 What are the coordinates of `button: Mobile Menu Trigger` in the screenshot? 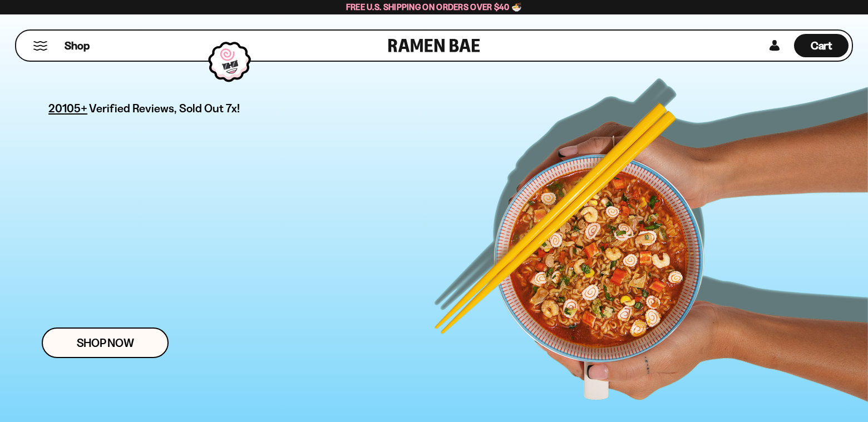 It's located at (40, 45).